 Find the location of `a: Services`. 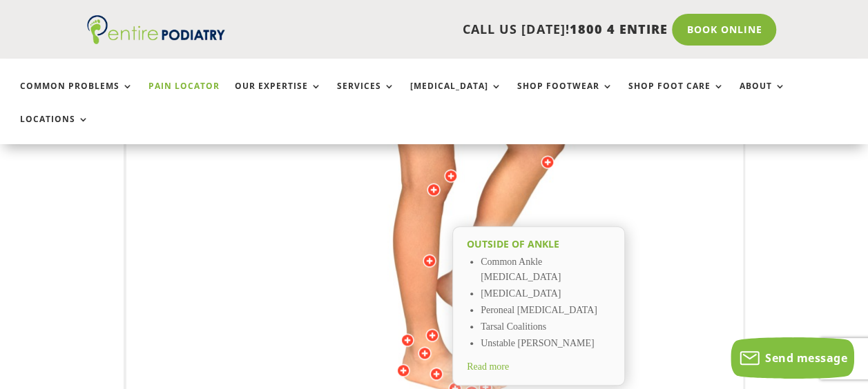

a: Services is located at coordinates (366, 96).